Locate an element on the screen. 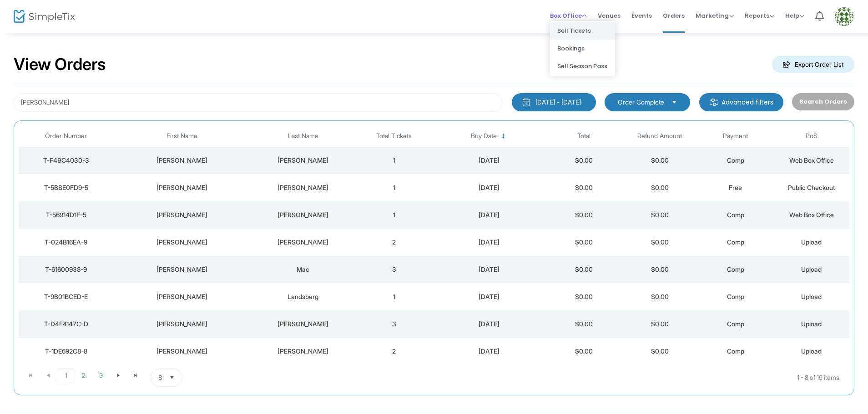 This screenshot has height=414, width=868. span: Events is located at coordinates (641, 16).